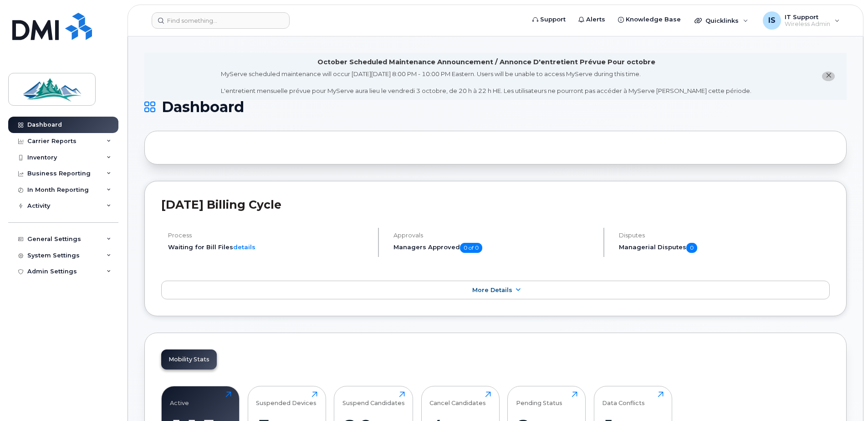  I want to click on span: 0, so click(692, 248).